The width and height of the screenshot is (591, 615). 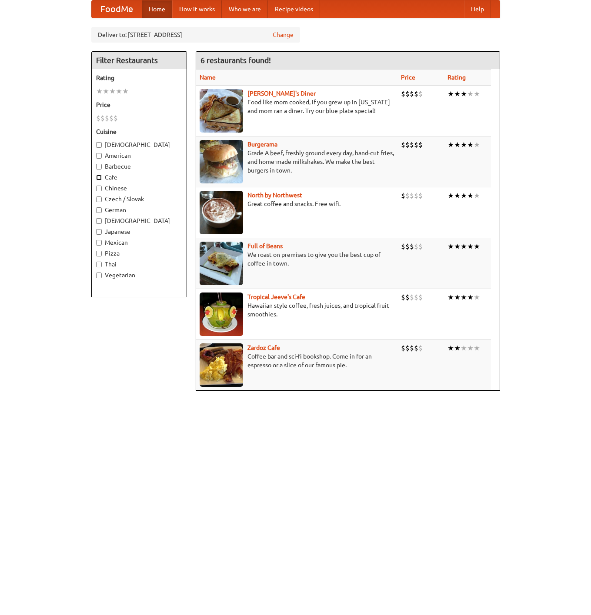 I want to click on label: Mexican, so click(x=139, y=243).